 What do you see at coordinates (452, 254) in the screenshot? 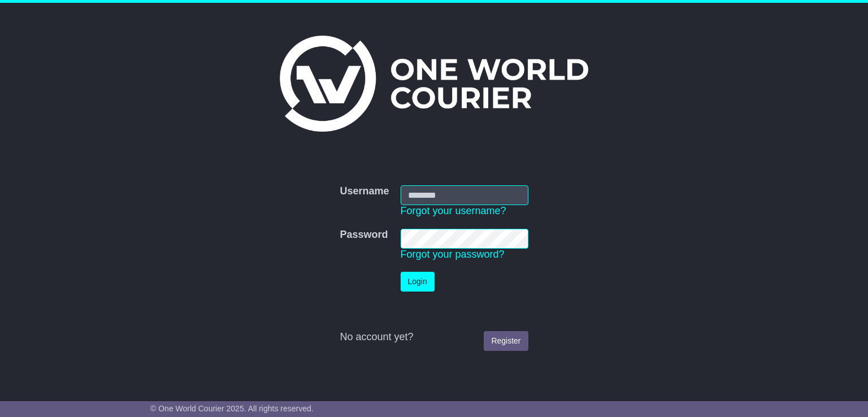
I see `a: Forgot your password?` at bounding box center [452, 254].